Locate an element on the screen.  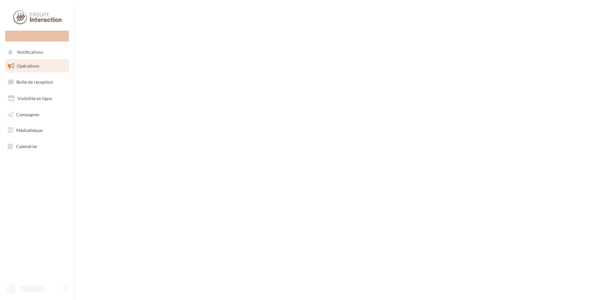
span: Boîte de réception is located at coordinates (35, 82).